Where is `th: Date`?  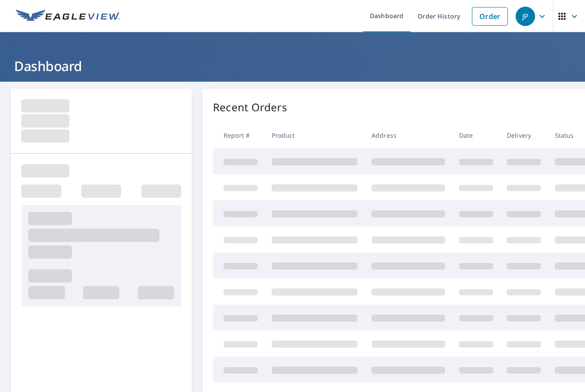
th: Date is located at coordinates (475, 135).